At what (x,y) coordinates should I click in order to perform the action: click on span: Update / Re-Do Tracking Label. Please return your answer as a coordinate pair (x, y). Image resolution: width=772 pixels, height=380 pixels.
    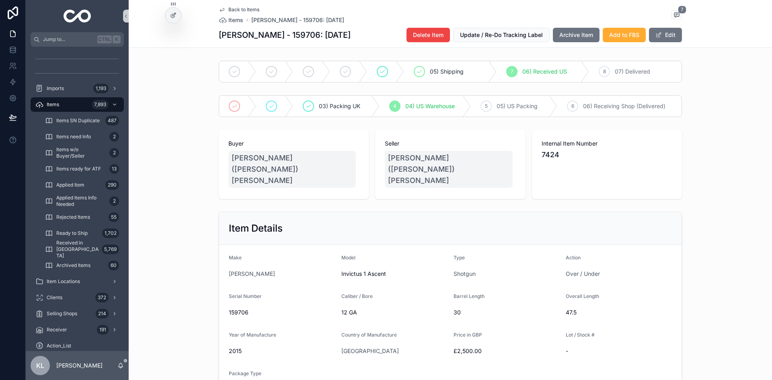
    Looking at the image, I should click on (501, 35).